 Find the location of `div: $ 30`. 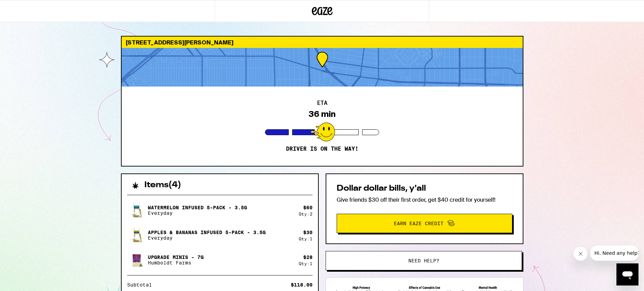

div: $ 30 is located at coordinates (308, 232).